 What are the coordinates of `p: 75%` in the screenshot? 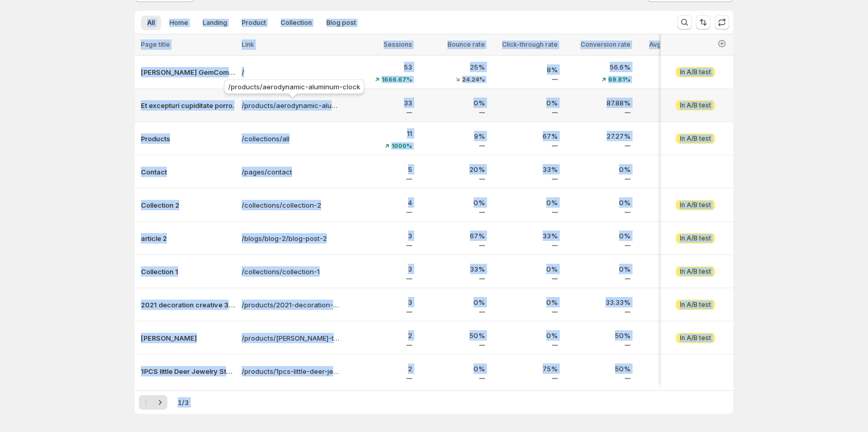 It's located at (524, 369).